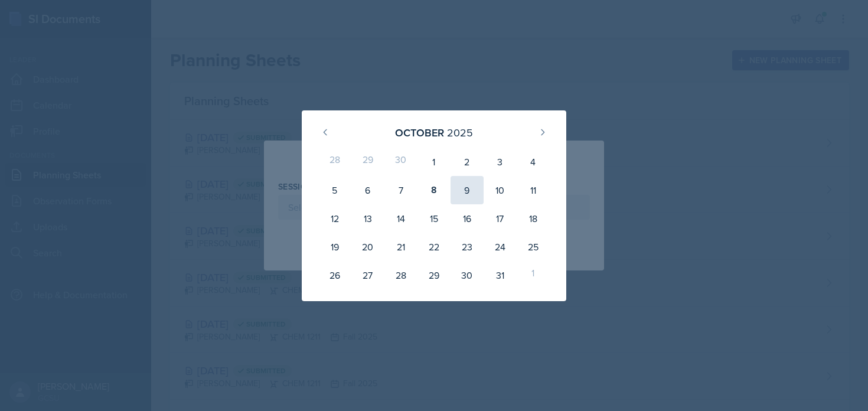  What do you see at coordinates (533, 218) in the screenshot?
I see `div: 18` at bounding box center [533, 218].